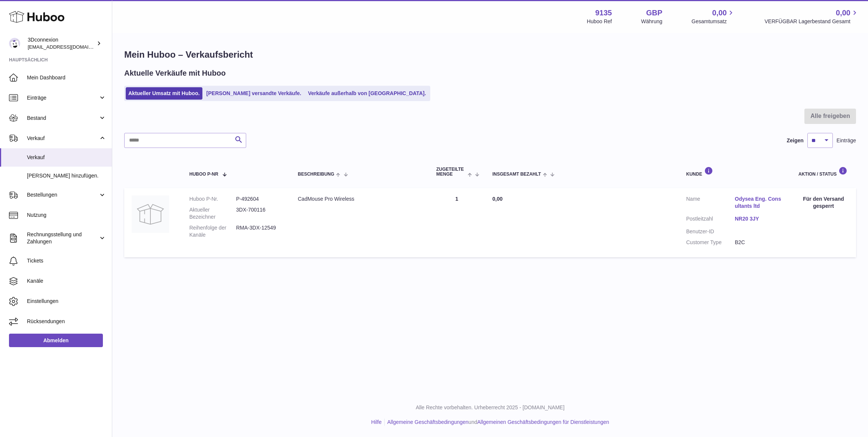  Describe the element at coordinates (759, 242) in the screenshot. I see `dd: B2C` at that location.